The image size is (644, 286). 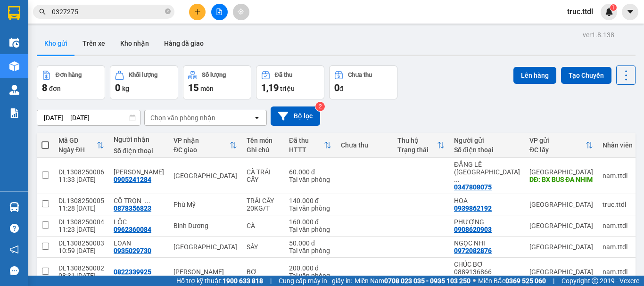 I want to click on button: file-add, so click(x=219, y=12).